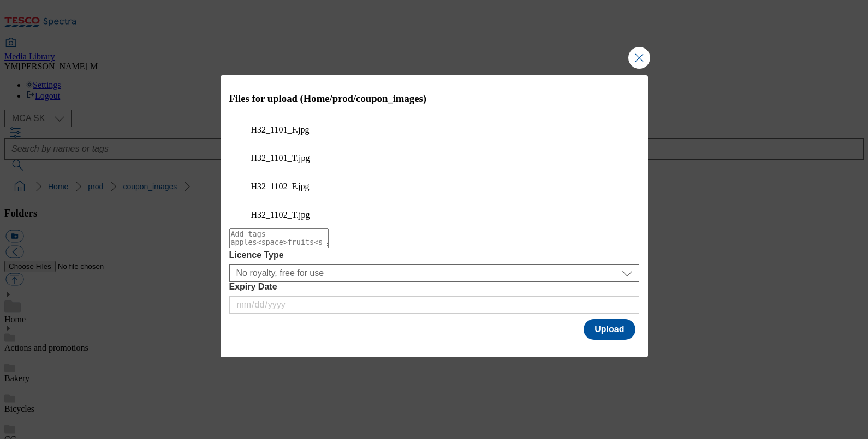  Describe the element at coordinates (434, 186) in the screenshot. I see `figcaption: H32_1102_F.jpg` at that location.